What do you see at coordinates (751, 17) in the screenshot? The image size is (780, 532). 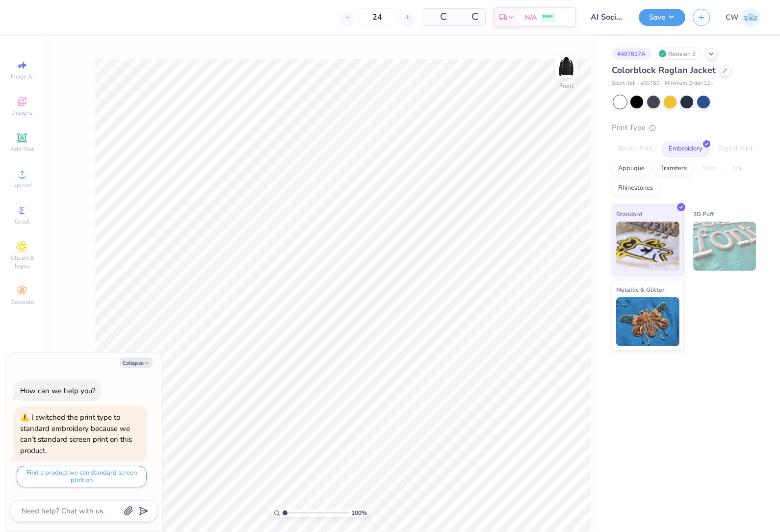 I see `img: Cameron Wright` at bounding box center [751, 17].